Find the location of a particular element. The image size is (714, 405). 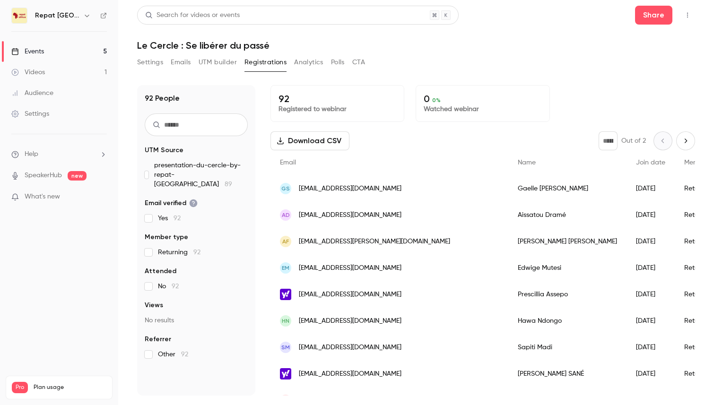

span: 0 % is located at coordinates (436, 100).